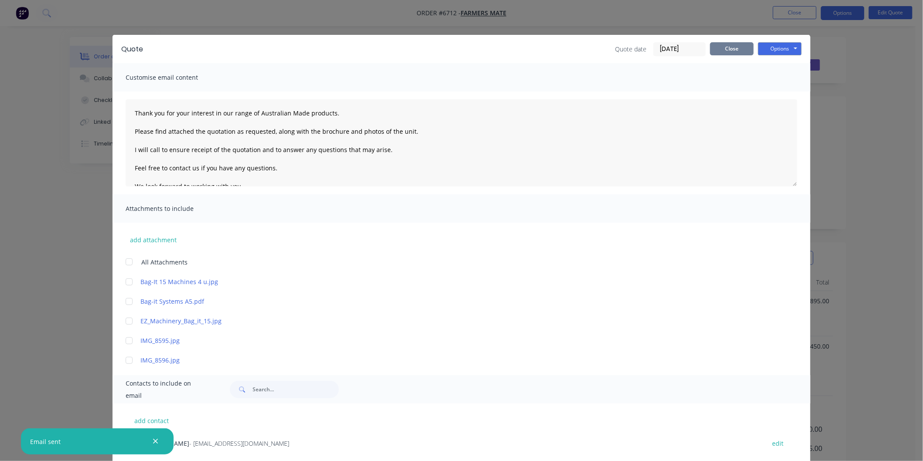 The height and width of the screenshot is (461, 923). What do you see at coordinates (152, 421) in the screenshot?
I see `button: add contact` at bounding box center [152, 421].